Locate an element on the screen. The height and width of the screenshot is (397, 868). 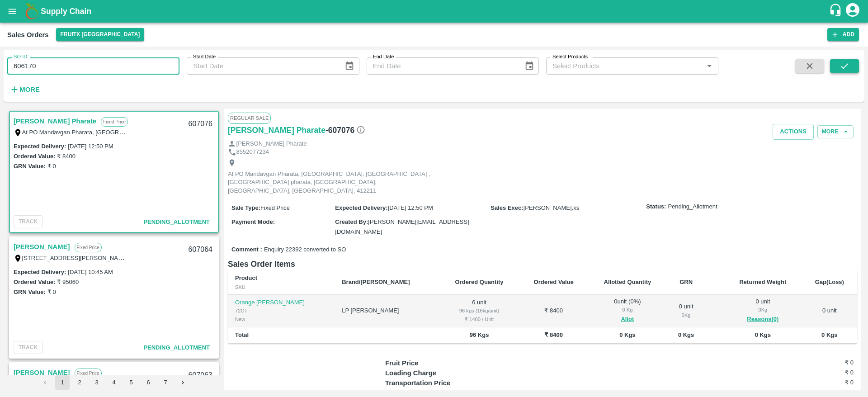
div: 607064 is located at coordinates (200, 250).